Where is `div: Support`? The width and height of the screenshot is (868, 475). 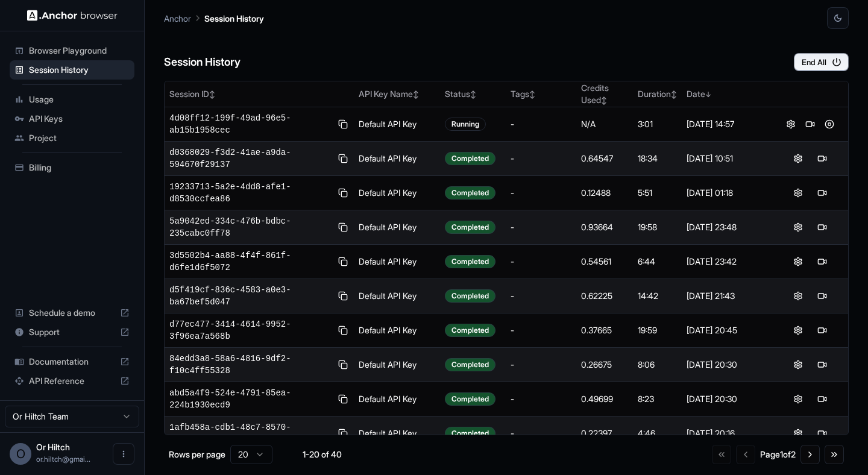 div: Support is located at coordinates (72, 332).